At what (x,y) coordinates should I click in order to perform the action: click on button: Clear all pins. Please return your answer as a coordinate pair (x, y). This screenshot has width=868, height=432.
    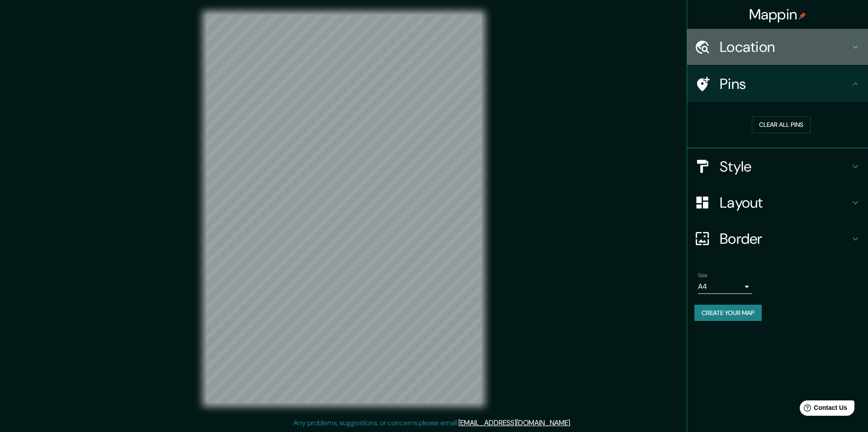
    Looking at the image, I should click on (781, 125).